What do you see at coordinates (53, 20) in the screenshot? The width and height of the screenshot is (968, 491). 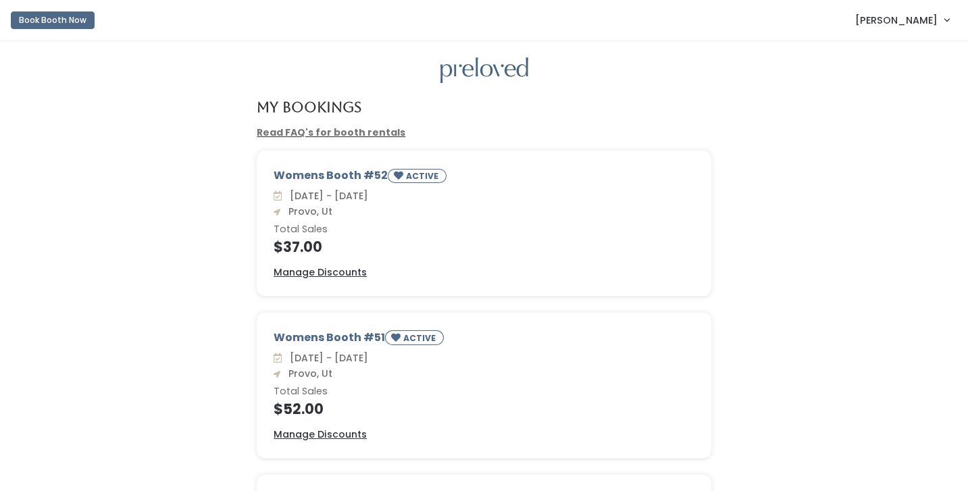 I see `button: Book Booth Now` at bounding box center [53, 20].